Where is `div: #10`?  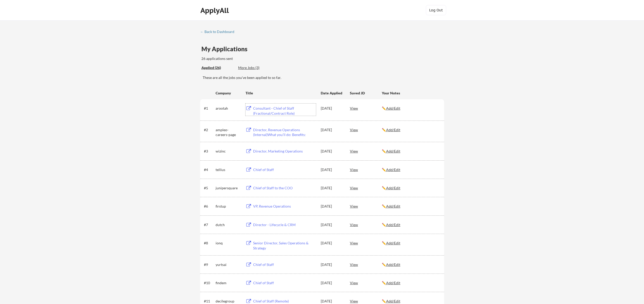
div: #10 is located at coordinates (209, 282).